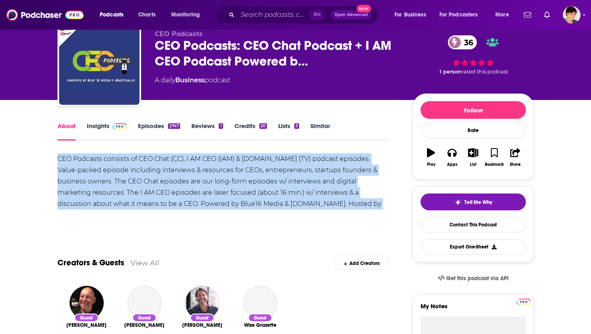  Describe the element at coordinates (288, 131) in the screenshot. I see `a: Lists3` at that location.